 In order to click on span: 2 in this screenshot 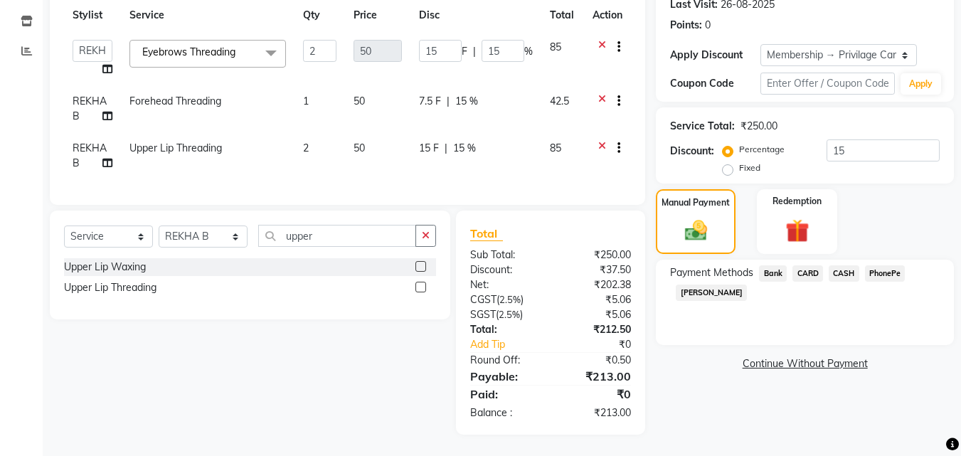, I will do `click(306, 148)`.